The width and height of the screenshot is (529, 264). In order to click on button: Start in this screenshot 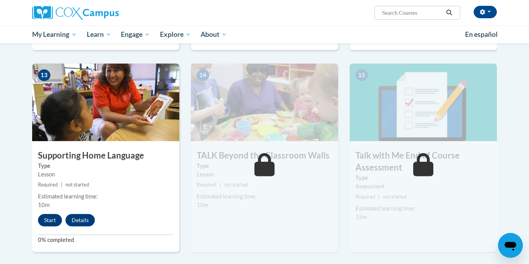, I will do `click(50, 220)`.